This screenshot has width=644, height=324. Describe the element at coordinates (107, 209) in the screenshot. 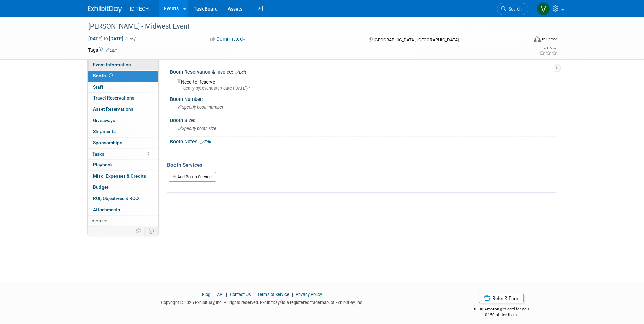

I see `span: Attachments` at that location.